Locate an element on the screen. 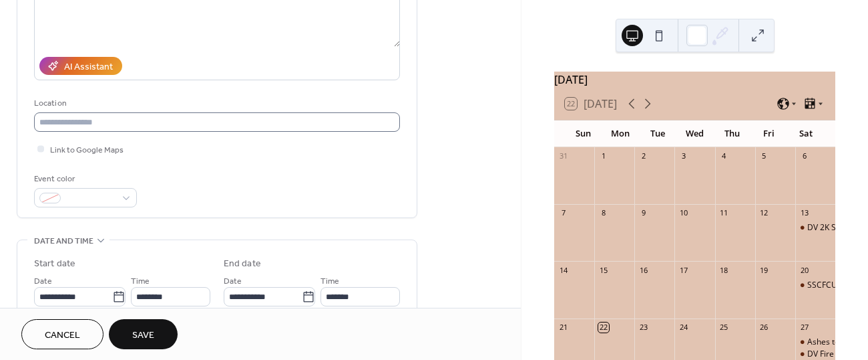 This screenshot has width=868, height=360. div: 23 is located at coordinates (643, 327).